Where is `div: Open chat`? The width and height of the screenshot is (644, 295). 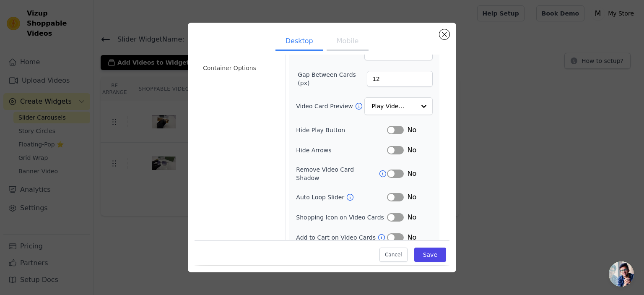
div: Open chat is located at coordinates (621, 273).